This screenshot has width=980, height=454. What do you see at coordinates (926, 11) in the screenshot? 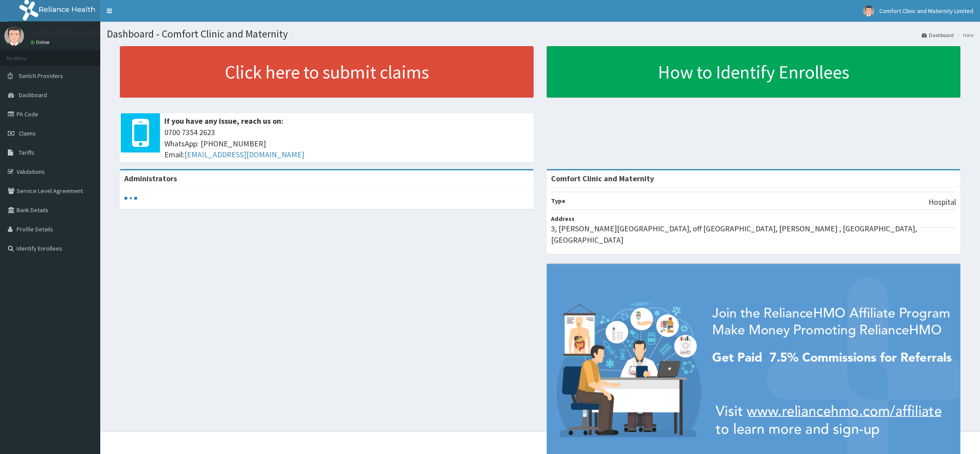
I see `span: Comfort Clinic and Maternity Limited` at bounding box center [926, 11].